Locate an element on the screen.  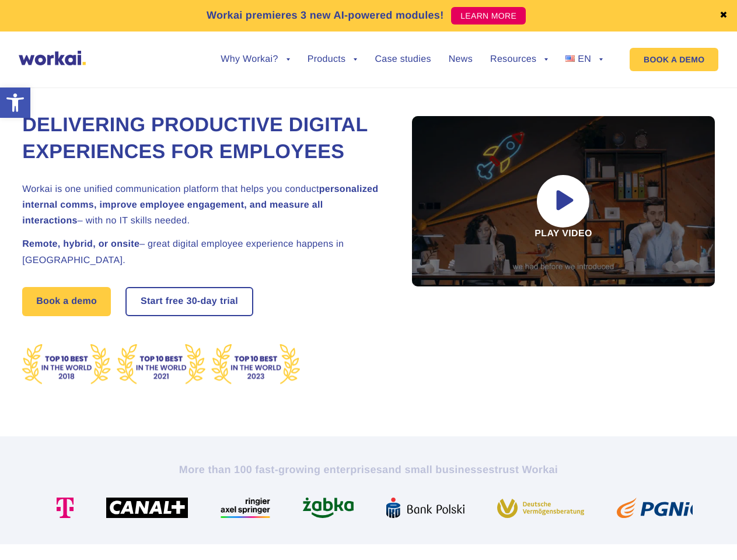
p: Workai premieres 3 new AI-powered modules! is located at coordinates (325, 15).